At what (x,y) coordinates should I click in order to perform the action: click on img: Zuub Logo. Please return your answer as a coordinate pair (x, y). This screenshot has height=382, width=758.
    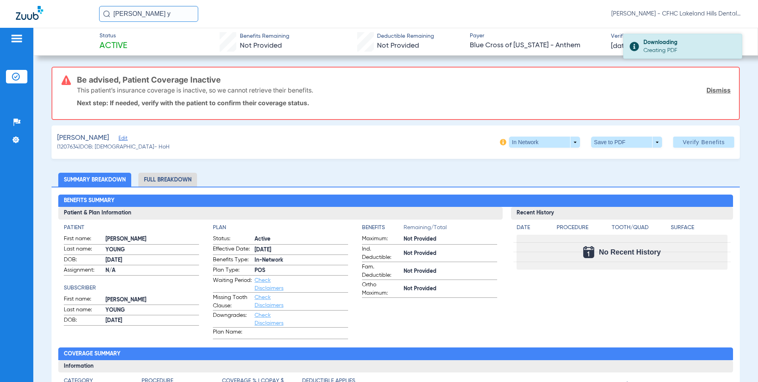
    Looking at the image, I should click on (29, 13).